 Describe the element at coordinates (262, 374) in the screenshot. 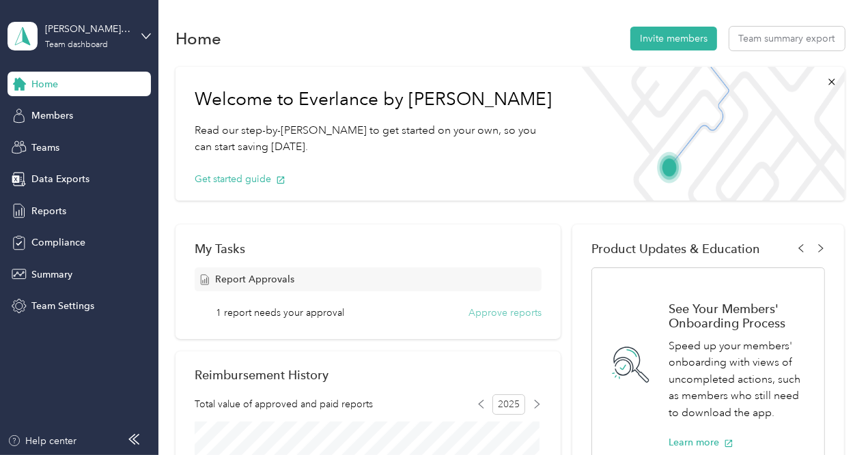

I see `h2: Reimbursement History` at that location.